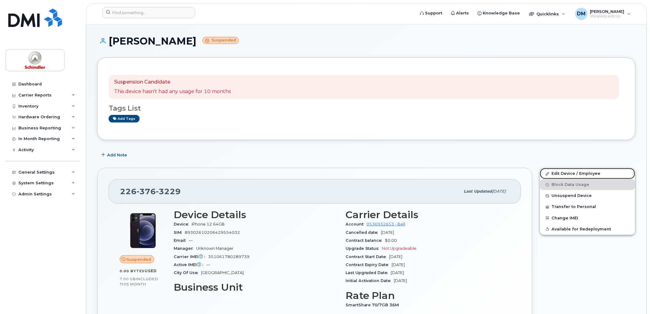 This screenshot has height=314, width=650. Describe the element at coordinates (181, 240) in the screenshot. I see `span: Email` at that location.